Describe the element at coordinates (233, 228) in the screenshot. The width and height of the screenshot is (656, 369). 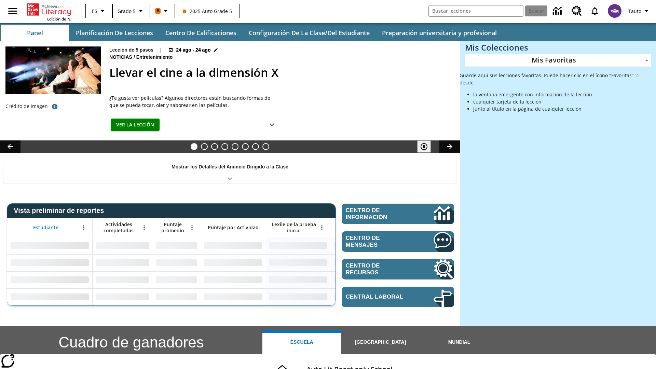
I see `span: Puntaje por Actividad` at that location.